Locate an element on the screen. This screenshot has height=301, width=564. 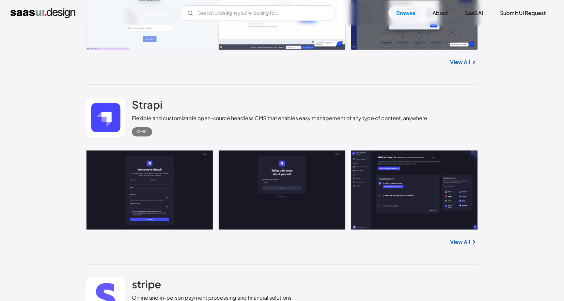
a: SaaS Ai is located at coordinates (474, 13).